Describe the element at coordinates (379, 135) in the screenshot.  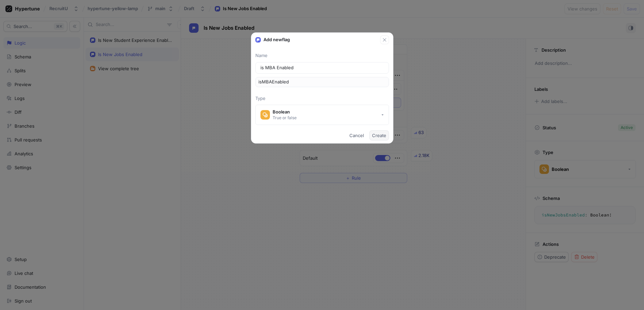
I see `span: Create` at that location.